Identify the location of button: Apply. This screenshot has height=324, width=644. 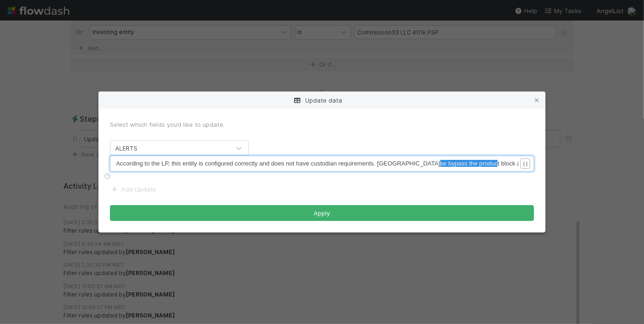
(322, 213).